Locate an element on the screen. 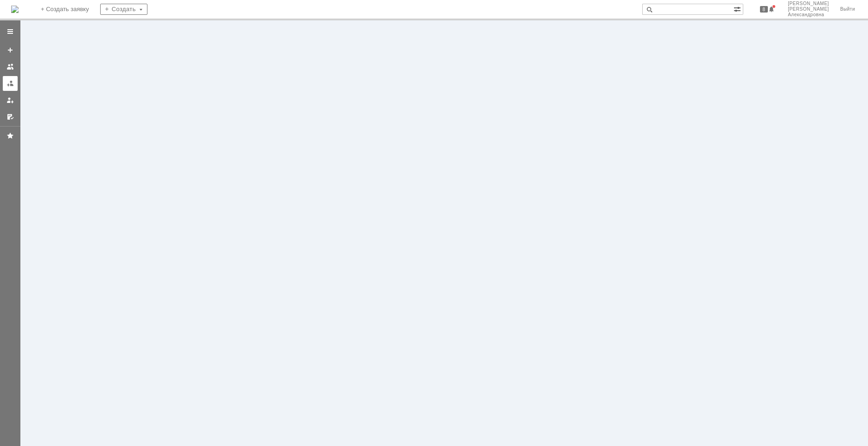  a: Мои согласования is located at coordinates (10, 117).